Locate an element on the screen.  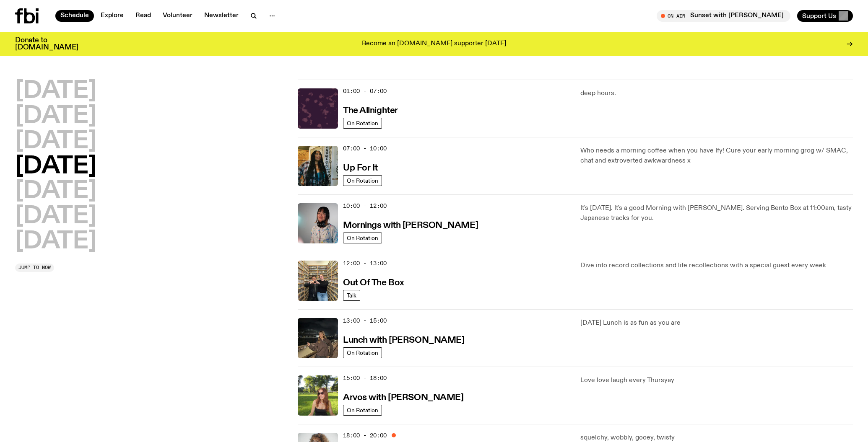
a: Out Of The Box is located at coordinates (373, 282).